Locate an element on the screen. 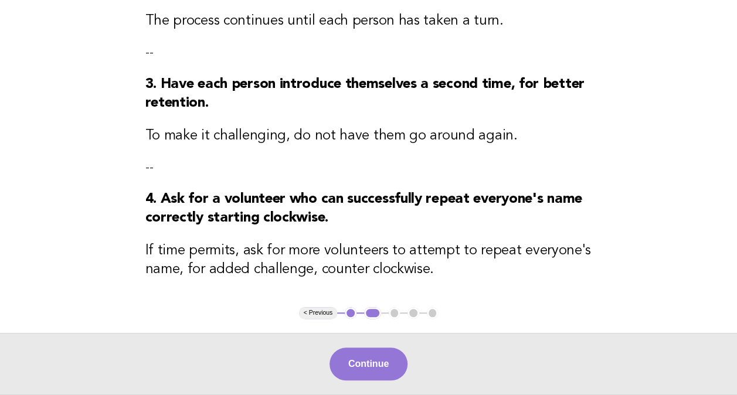 This screenshot has width=737, height=395. strong: 3. Have each person introduce themselves a second time, for better retention. is located at coordinates (365, 94).